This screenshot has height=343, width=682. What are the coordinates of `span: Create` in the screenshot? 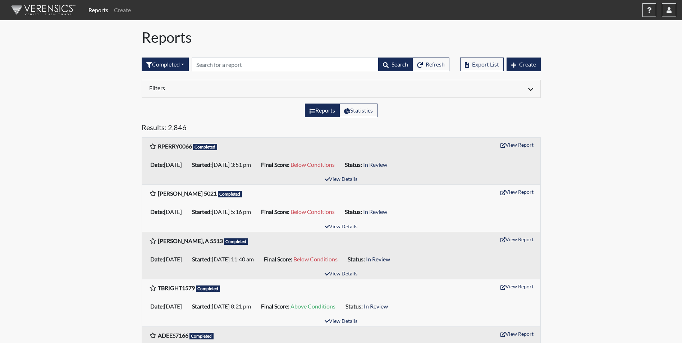 It's located at (528, 64).